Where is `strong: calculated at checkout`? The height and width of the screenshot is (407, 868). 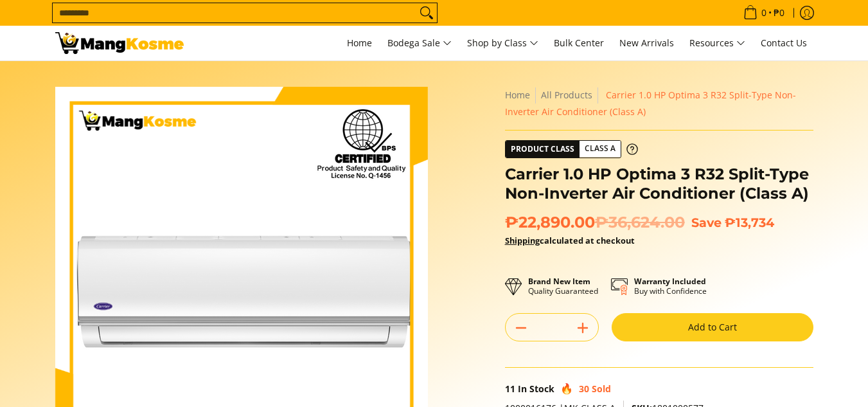 strong: calculated at checkout is located at coordinates (570, 241).